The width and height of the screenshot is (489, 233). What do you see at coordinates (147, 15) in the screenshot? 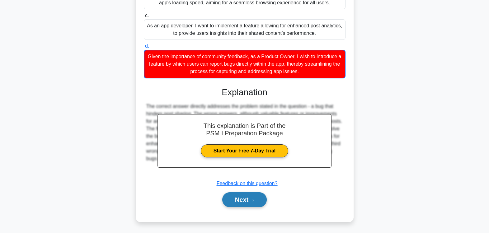
I see `span: c.` at bounding box center [147, 15].